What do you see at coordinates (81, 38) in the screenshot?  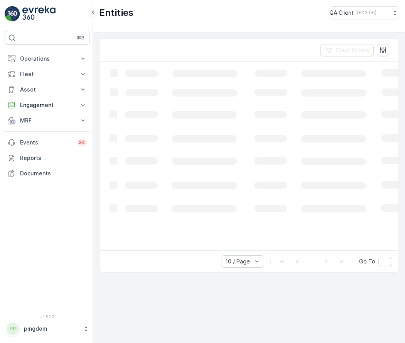 I see `p: ⌘B` at bounding box center [81, 38].